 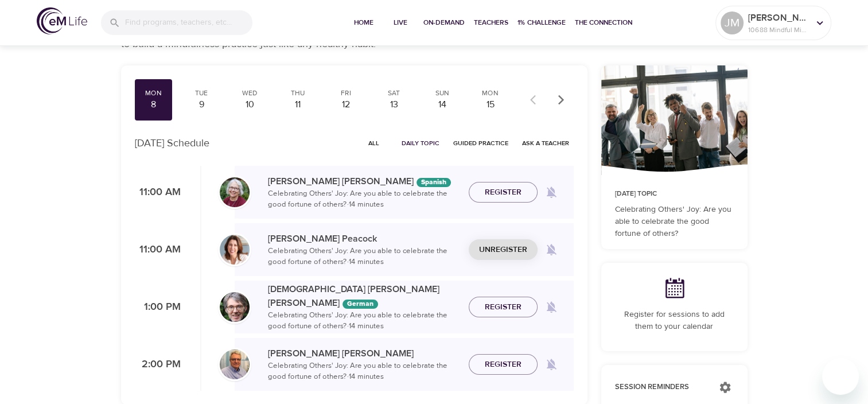 What do you see at coordinates (674, 321) in the screenshot?
I see `p: Register for sessions to add them to your calendar` at bounding box center [674, 321].